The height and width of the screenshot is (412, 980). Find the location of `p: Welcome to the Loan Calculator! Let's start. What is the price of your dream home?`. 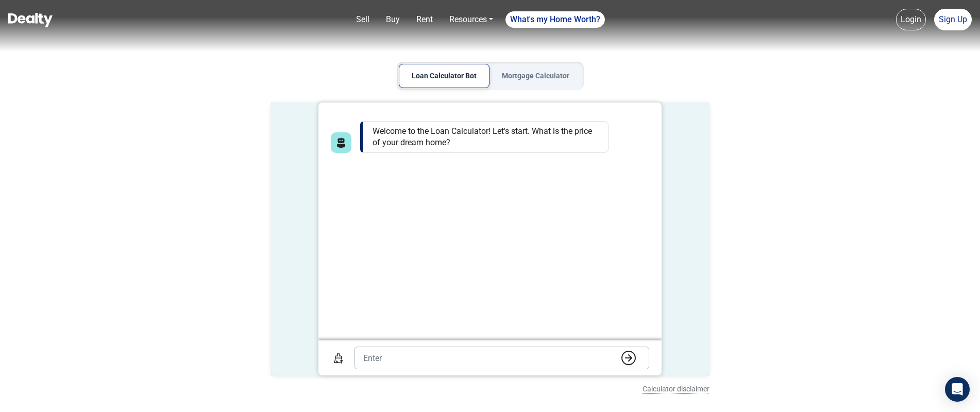

p: Welcome to the Loan Calculator! Let's start. What is the price of your dream home? is located at coordinates (485, 137).